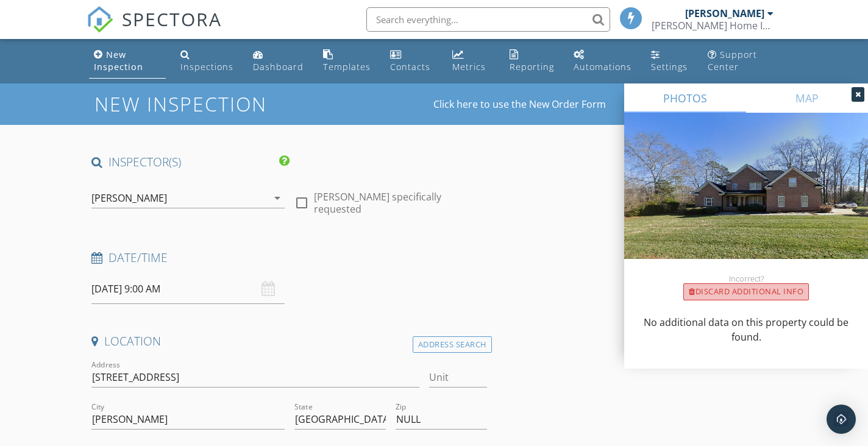  I want to click on a: Templates, so click(347, 61).